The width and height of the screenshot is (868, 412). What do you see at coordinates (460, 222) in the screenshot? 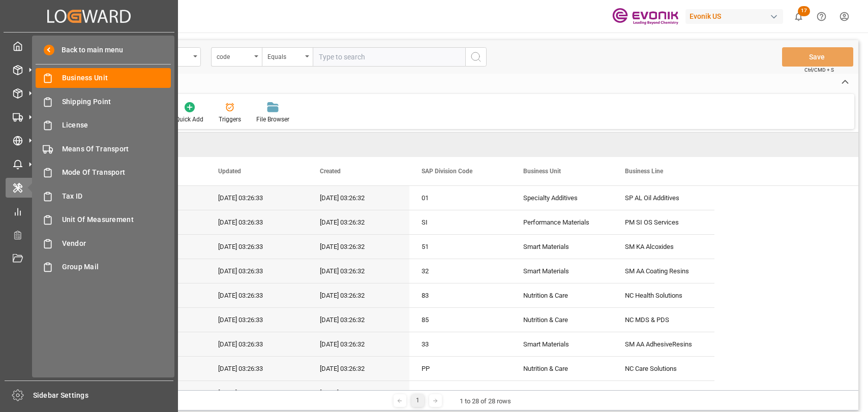
I see `div: SI` at bounding box center [460, 222].